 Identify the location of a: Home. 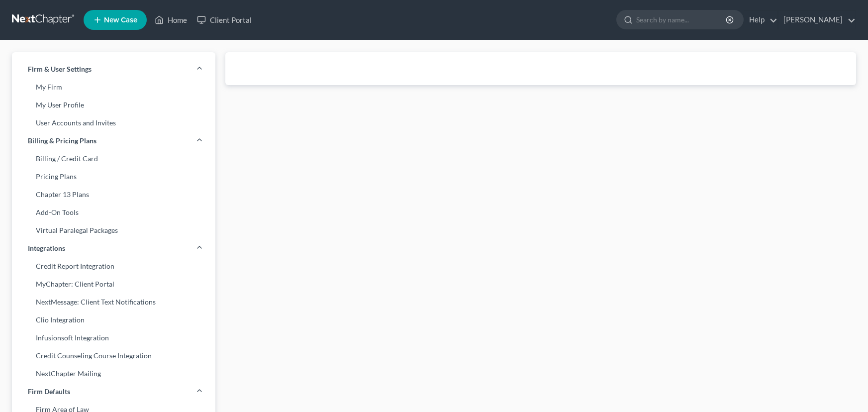
(170, 20).